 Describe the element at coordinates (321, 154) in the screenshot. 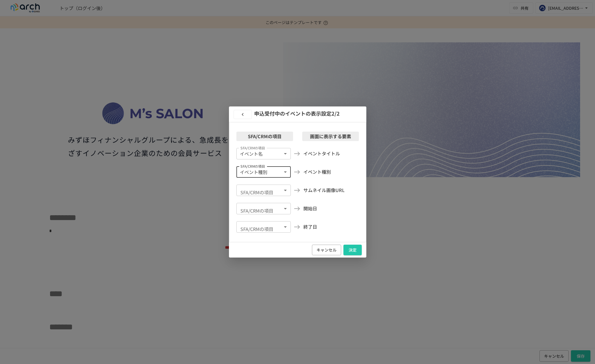

I see `p: イベントタイトル` at that location.